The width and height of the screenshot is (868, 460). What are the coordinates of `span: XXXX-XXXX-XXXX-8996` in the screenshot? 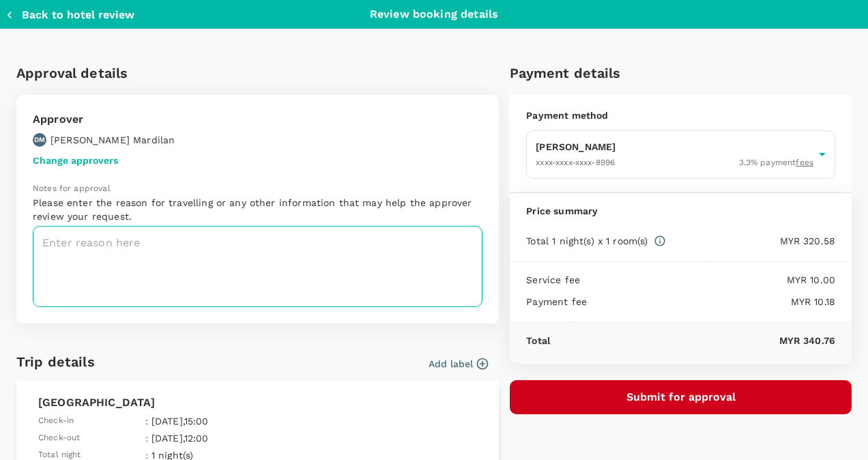 It's located at (575, 162).